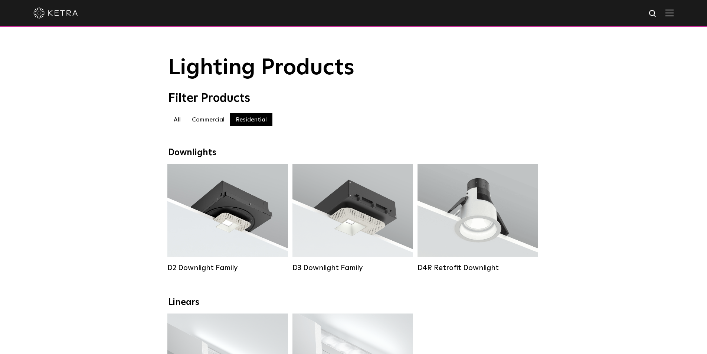  What do you see at coordinates (653, 14) in the screenshot?
I see `img: search icon` at bounding box center [653, 14].